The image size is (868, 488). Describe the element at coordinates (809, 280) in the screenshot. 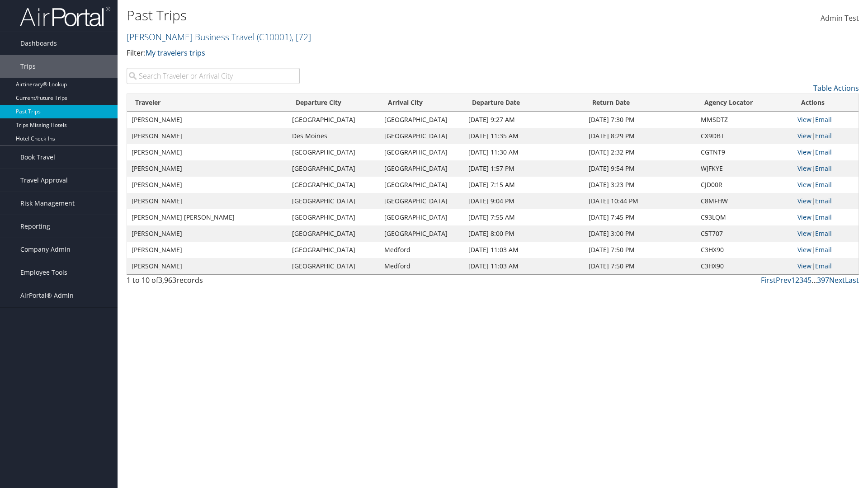

I see `a: 5` at that location.